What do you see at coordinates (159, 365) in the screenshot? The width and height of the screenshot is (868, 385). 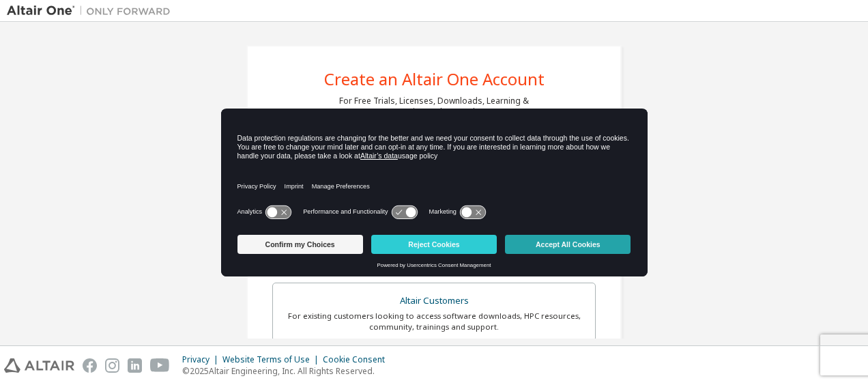 I see `img: youtube.svg` at bounding box center [159, 365].